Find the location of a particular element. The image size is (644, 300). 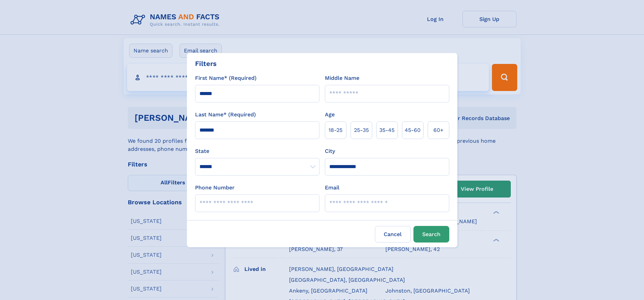

label: City is located at coordinates (330, 151).